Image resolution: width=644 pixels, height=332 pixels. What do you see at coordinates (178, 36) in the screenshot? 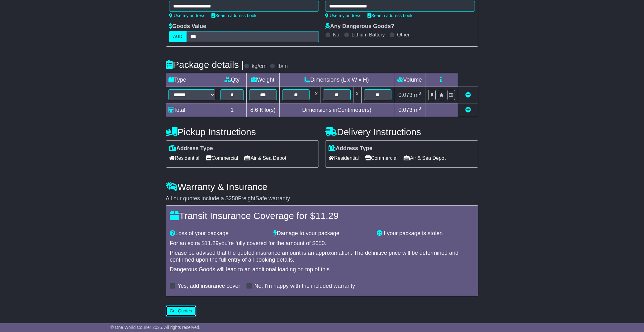
I see `label: AUD` at bounding box center [178, 36].